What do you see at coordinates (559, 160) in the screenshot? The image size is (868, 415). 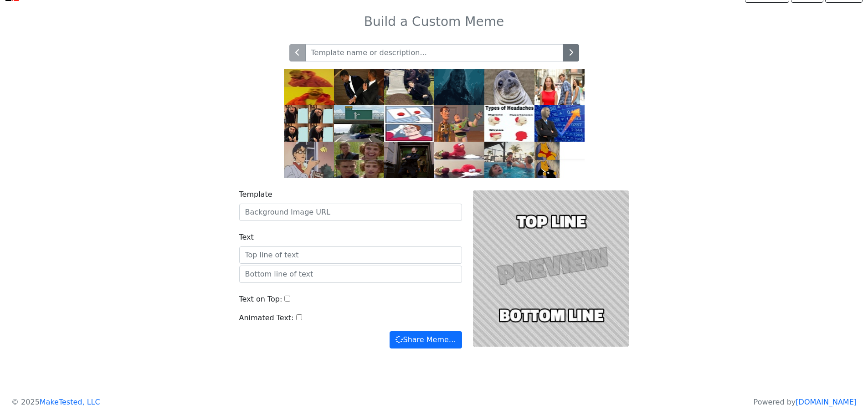 I see `img: pooh.jpg` at bounding box center [559, 160].